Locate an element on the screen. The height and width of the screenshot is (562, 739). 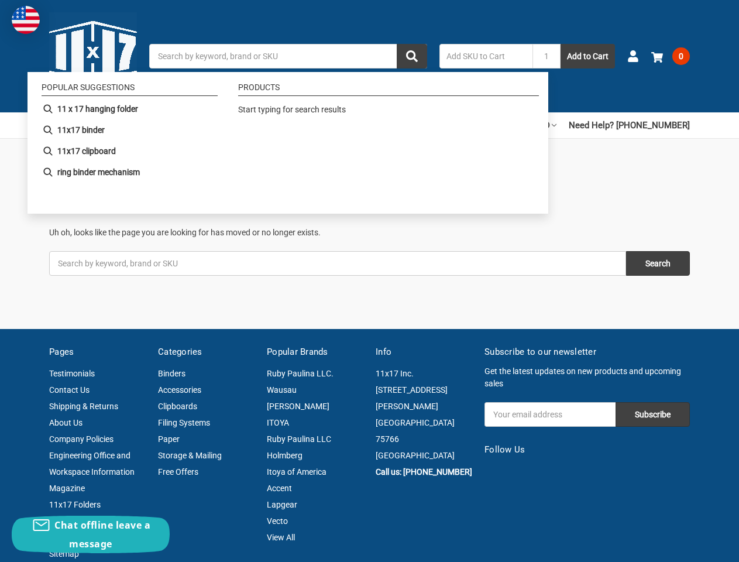
a: Contact Us is located at coordinates (69, 390).